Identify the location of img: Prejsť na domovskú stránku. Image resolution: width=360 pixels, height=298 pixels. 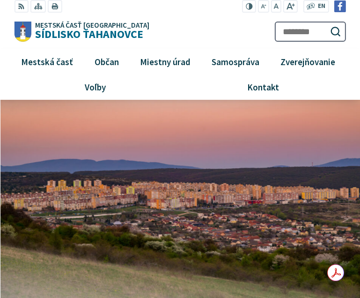
(22, 32).